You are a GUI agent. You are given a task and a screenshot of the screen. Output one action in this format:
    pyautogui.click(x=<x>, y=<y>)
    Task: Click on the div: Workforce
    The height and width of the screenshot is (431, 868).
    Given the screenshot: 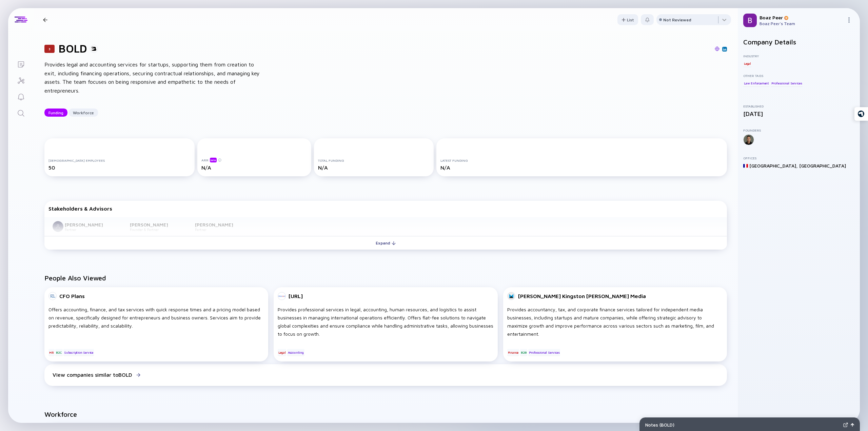 What is the action you would take?
    pyautogui.click(x=84, y=112)
    